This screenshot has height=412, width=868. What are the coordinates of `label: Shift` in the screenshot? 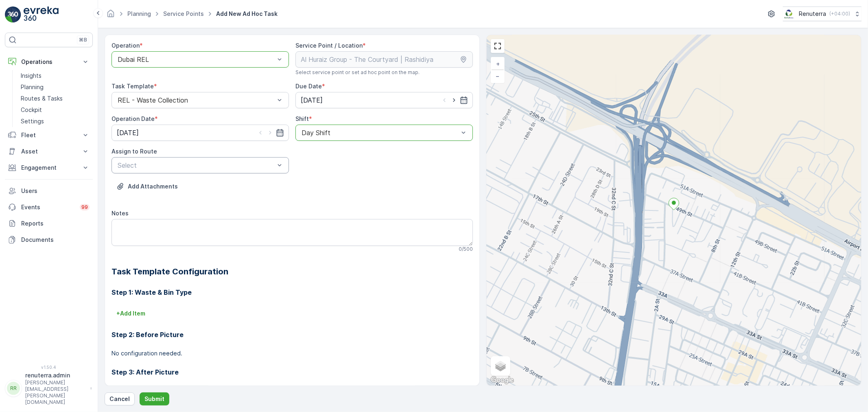 It's located at (302, 119).